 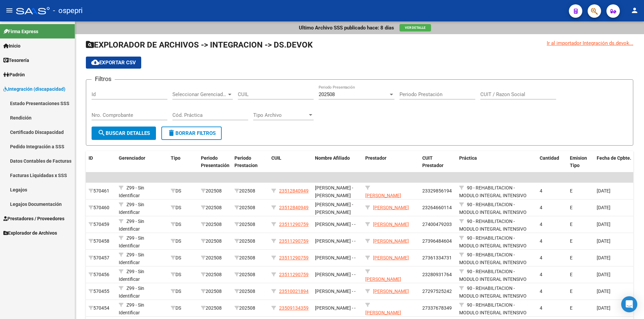 I want to click on div: 570456, so click(x=101, y=275).